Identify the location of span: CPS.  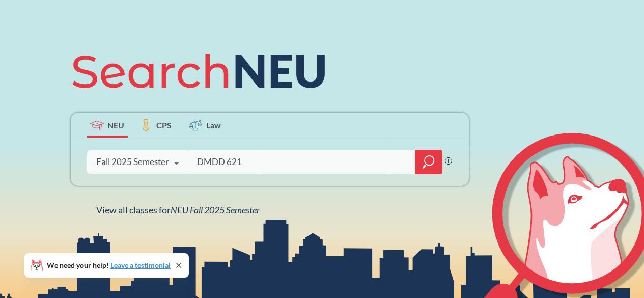
(164, 125).